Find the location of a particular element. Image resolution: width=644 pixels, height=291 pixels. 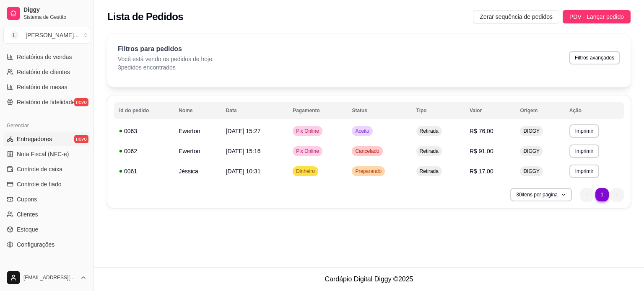

a: Relatórios de vendas is located at coordinates (47, 57).